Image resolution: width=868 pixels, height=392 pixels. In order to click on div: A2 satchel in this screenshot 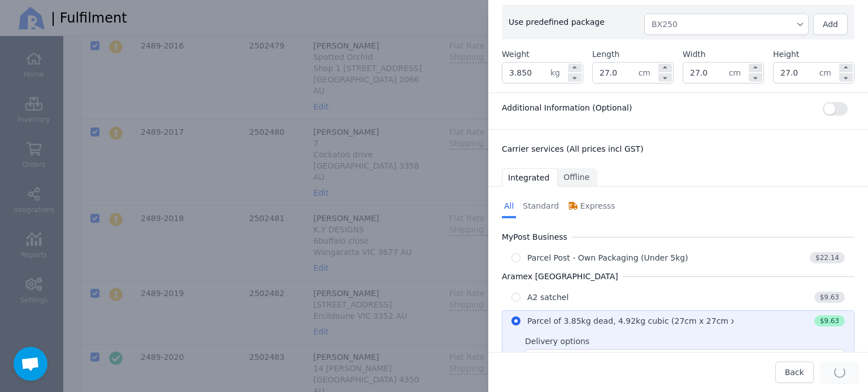, I will do `click(547, 297)`.